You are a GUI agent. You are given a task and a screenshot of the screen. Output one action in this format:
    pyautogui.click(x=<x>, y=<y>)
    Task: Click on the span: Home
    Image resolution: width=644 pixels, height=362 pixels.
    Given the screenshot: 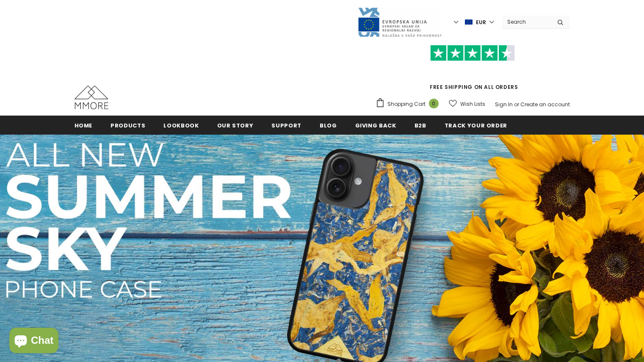 What is the action you would take?
    pyautogui.click(x=84, y=125)
    